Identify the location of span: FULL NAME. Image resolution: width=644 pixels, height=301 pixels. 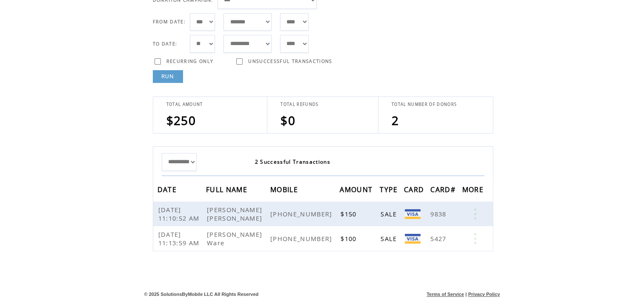
(228, 190).